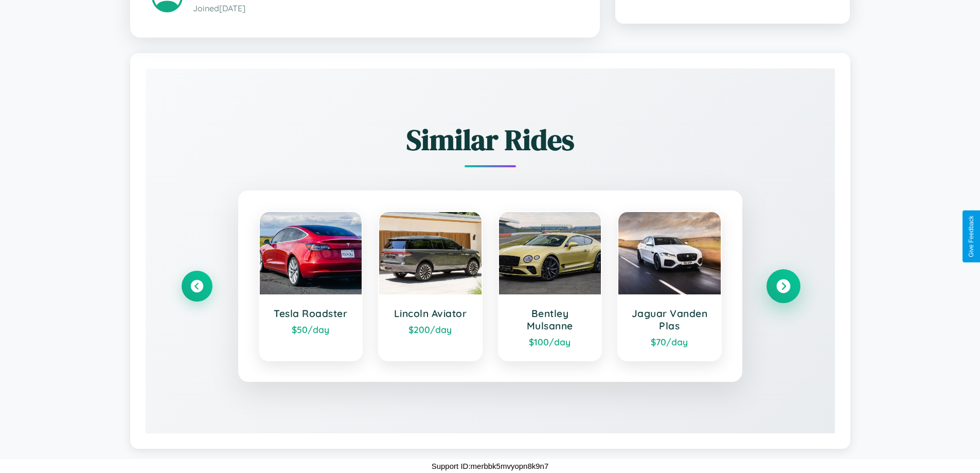 This screenshot has height=473, width=980. What do you see at coordinates (669, 286) in the screenshot?
I see `a: Jaguar Vanden Plas$70/day` at bounding box center [669, 286].